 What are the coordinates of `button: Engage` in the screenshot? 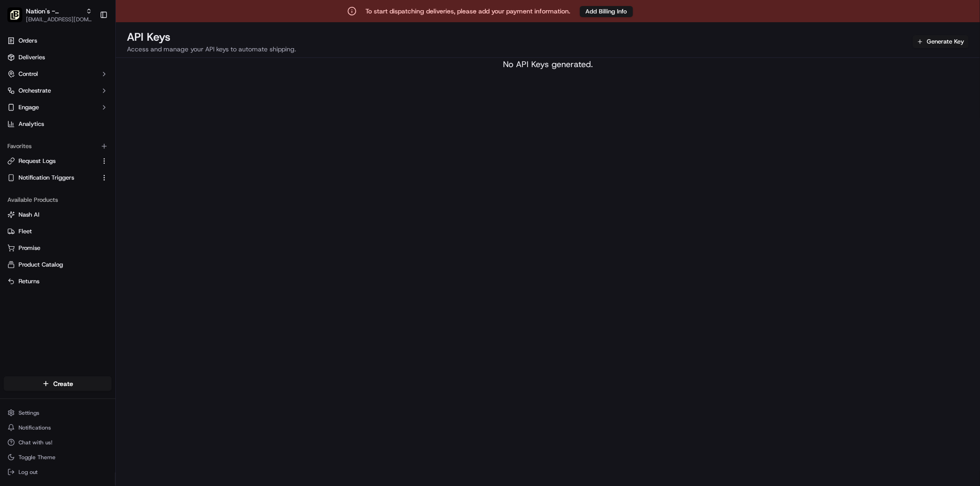 It's located at (57, 107).